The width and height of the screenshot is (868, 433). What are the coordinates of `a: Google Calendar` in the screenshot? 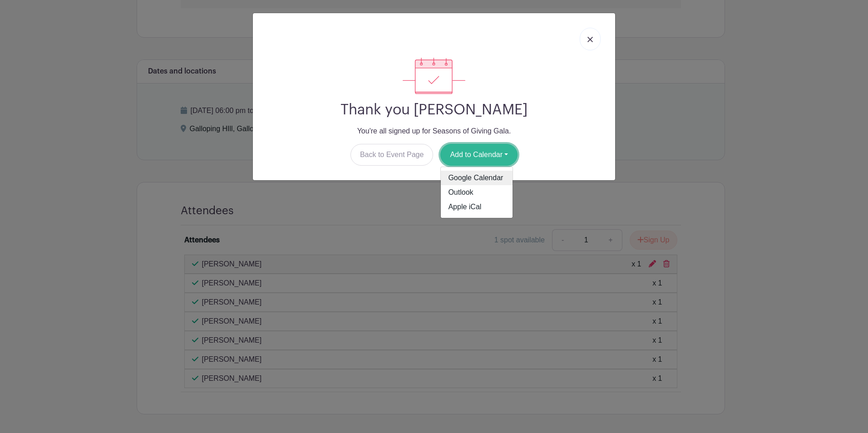 It's located at (477, 178).